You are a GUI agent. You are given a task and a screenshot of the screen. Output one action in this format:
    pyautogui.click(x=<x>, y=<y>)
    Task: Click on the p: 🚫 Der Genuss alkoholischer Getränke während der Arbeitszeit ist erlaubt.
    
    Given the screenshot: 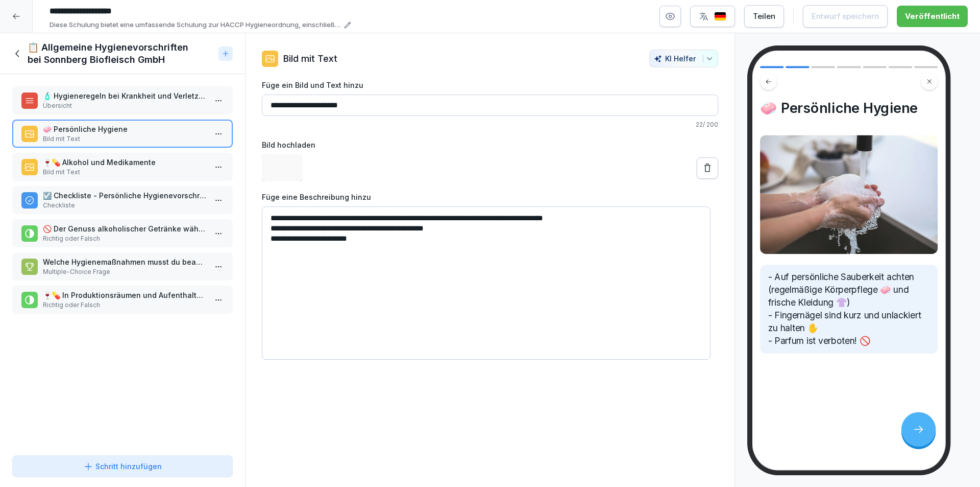 What is the action you would take?
    pyautogui.click(x=124, y=228)
    